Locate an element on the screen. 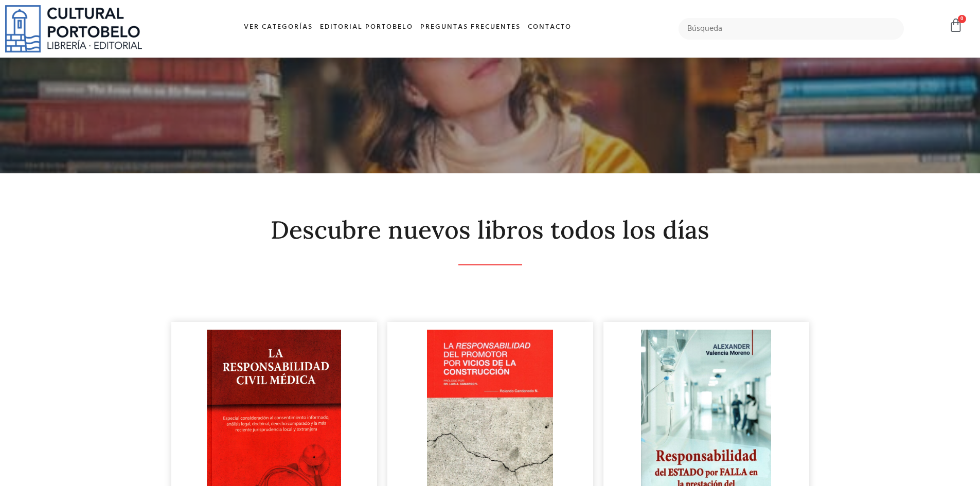 The width and height of the screenshot is (980, 486). a: Contacto is located at coordinates (550, 27).